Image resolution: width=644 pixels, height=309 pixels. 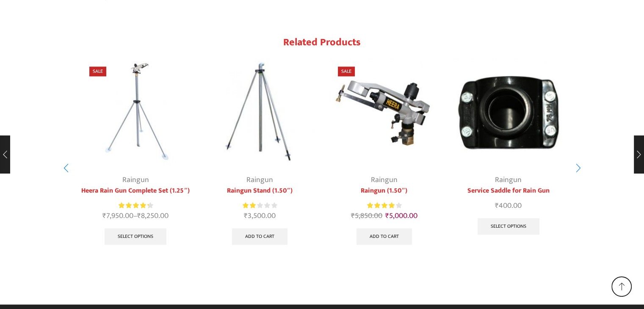 What do you see at coordinates (508, 226) in the screenshot?
I see `a: Select options for “Service Saddle for Rain Gun”` at bounding box center [508, 226].